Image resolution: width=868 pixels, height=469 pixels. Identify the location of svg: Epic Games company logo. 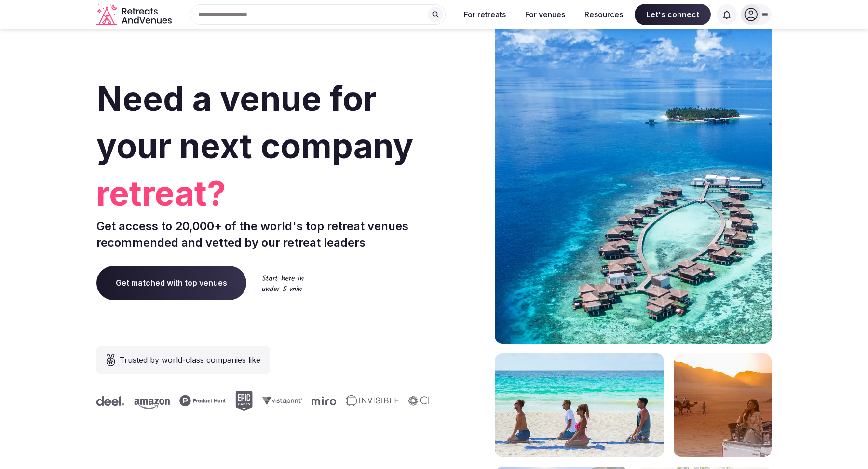
(244, 401).